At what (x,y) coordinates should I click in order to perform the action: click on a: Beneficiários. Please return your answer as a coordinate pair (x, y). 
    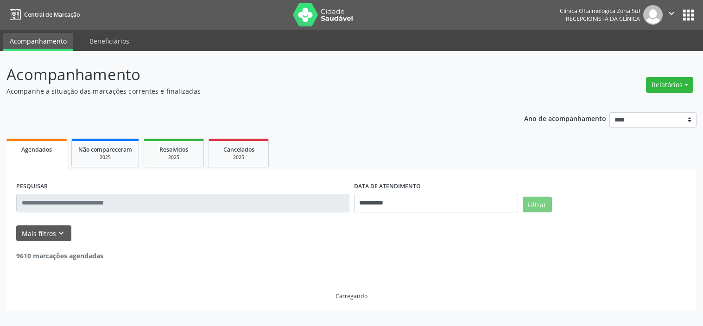
    Looking at the image, I should click on (109, 41).